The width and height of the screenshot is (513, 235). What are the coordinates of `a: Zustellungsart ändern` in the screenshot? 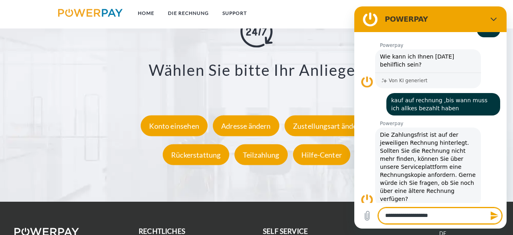 It's located at (328, 126).